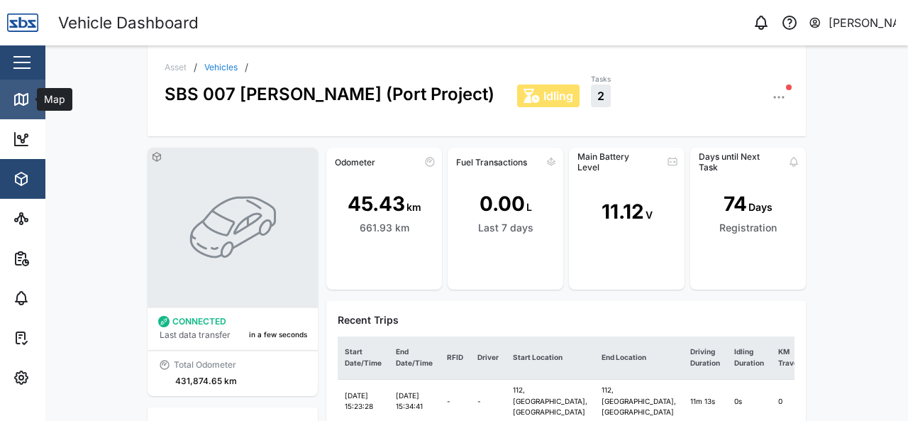 Image resolution: width=908 pixels, height=421 pixels. Describe the element at coordinates (385, 228) in the screenshot. I see `div: 661.93 km` at that location.